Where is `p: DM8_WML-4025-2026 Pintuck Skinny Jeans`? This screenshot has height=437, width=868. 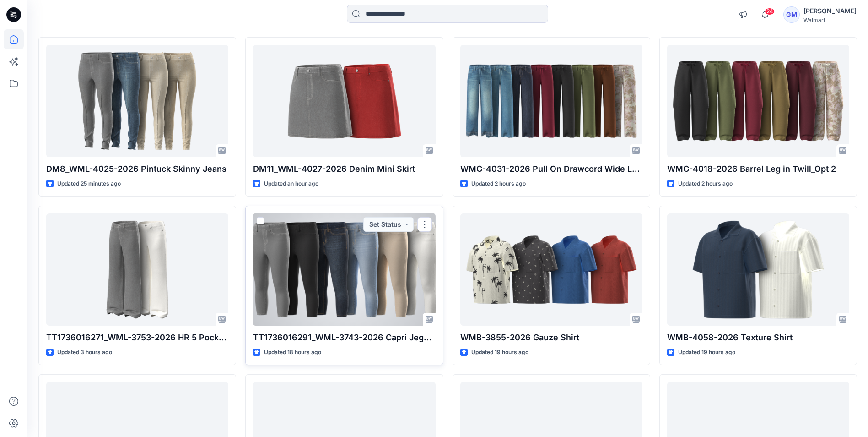
p: DM8_WML-4025-2026 Pintuck Skinny Jeans is located at coordinates (137, 169).